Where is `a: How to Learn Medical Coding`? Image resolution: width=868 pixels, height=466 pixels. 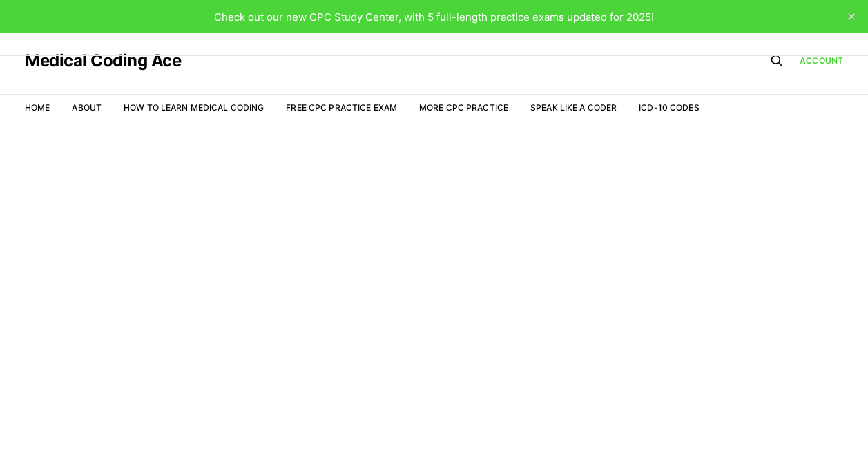 a: How to Learn Medical Coding is located at coordinates (193, 107).